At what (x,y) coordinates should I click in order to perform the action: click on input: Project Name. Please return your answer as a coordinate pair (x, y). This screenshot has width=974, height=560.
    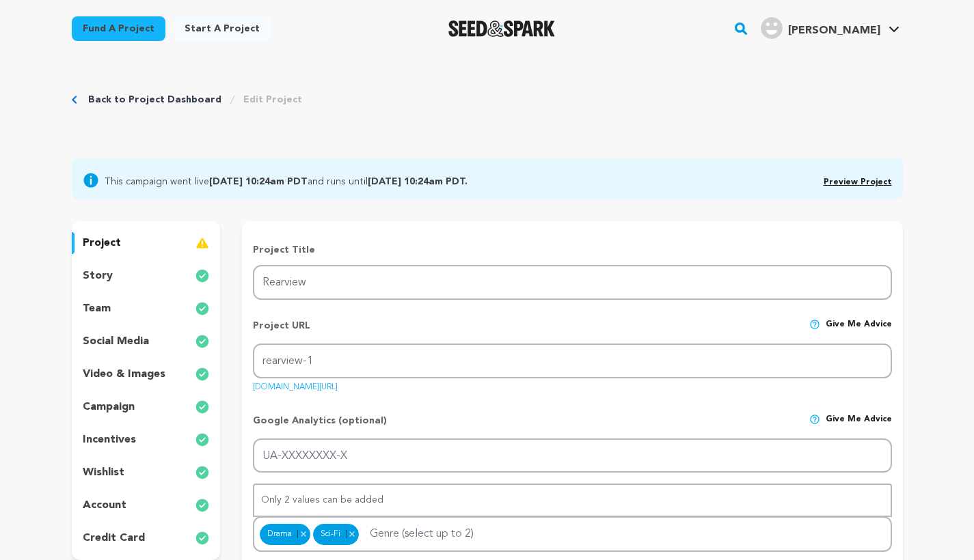
    Looking at the image, I should click on (572, 282).